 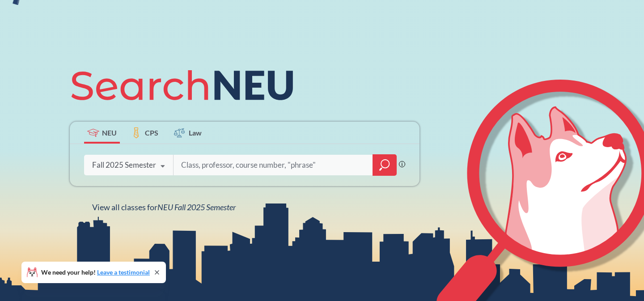 I want to click on svg: magnifying glass, so click(x=385, y=165).